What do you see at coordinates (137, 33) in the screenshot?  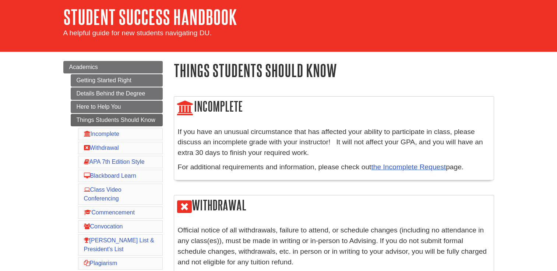 I see `span: A helpful guide for new students navigating DU.` at bounding box center [137, 33].